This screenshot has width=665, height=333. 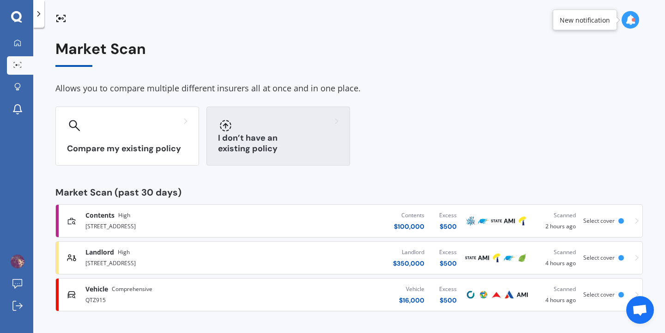 What do you see at coordinates (509, 295) in the screenshot?
I see `img: Autosure` at bounding box center [509, 295].